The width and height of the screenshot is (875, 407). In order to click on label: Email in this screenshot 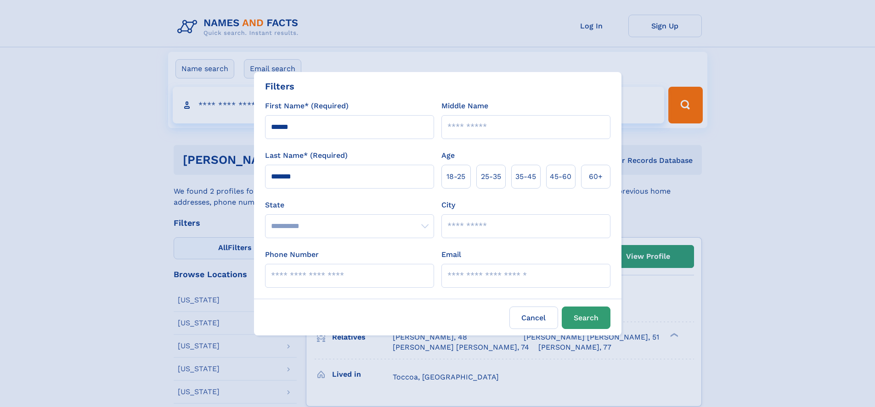, I will do `click(451, 255)`.